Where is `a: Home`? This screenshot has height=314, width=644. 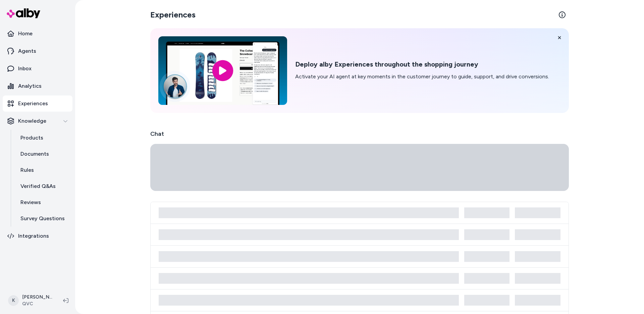
a: Home is located at coordinates (38, 34).